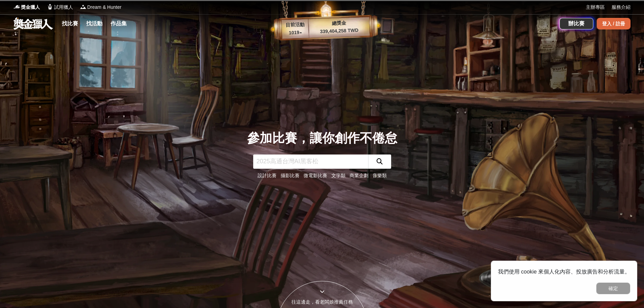  Describe the element at coordinates (315, 175) in the screenshot. I see `a: 微電影比賽` at that location.